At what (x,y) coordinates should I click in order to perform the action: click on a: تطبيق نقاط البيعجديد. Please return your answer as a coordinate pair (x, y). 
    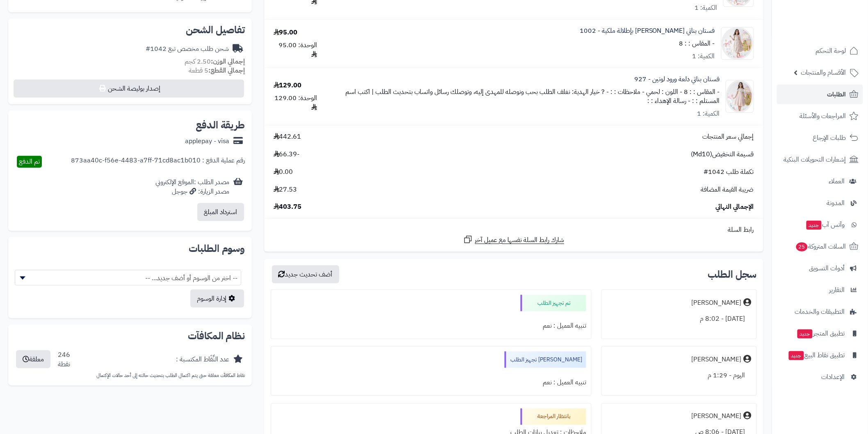
    Looking at the image, I should click on (820, 355).